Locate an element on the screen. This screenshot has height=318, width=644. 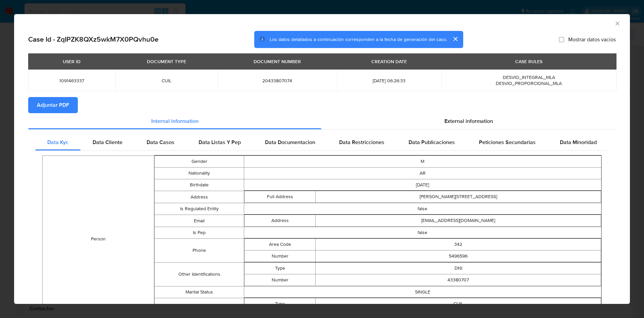
td: Nationality is located at coordinates (199, 173).